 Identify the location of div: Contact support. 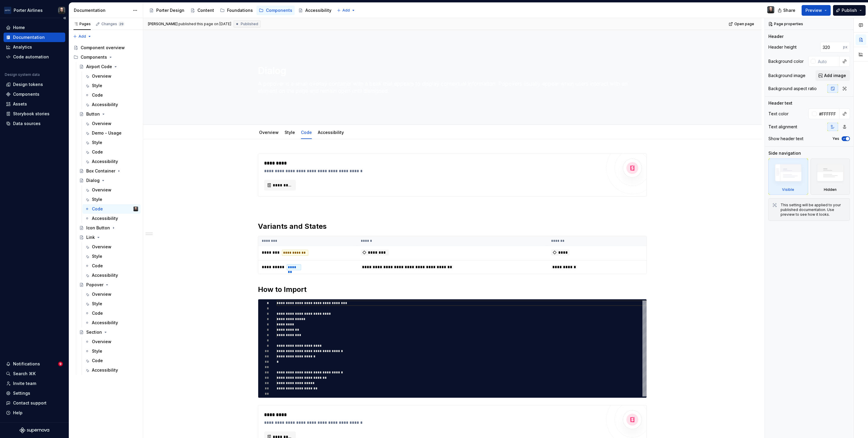
(29, 404).